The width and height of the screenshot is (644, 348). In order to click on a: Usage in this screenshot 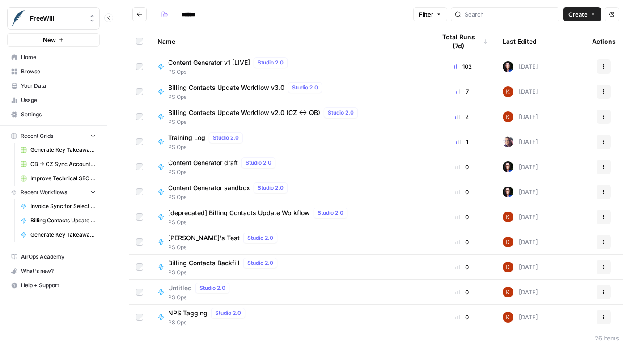, I will do `click(53, 100)`.